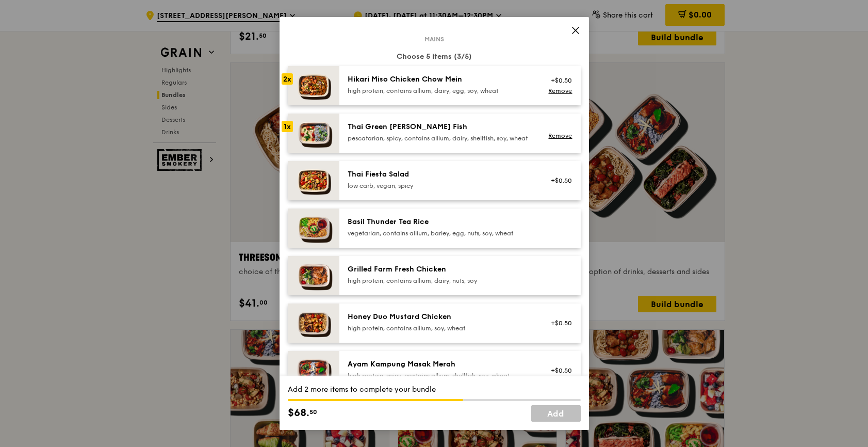 This screenshot has width=868, height=447. What do you see at coordinates (440, 270) in the screenshot?
I see `div: Grilled Farm Fresh Chicken` at bounding box center [440, 270].